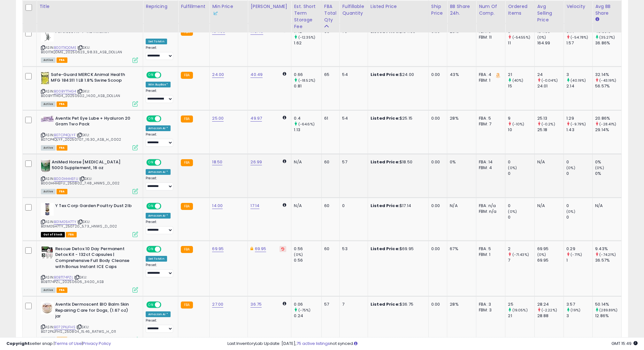 This screenshot has height=350, width=644. What do you see at coordinates (307, 38) in the screenshot?
I see `small: (-12.35%)` at bounding box center [307, 38].